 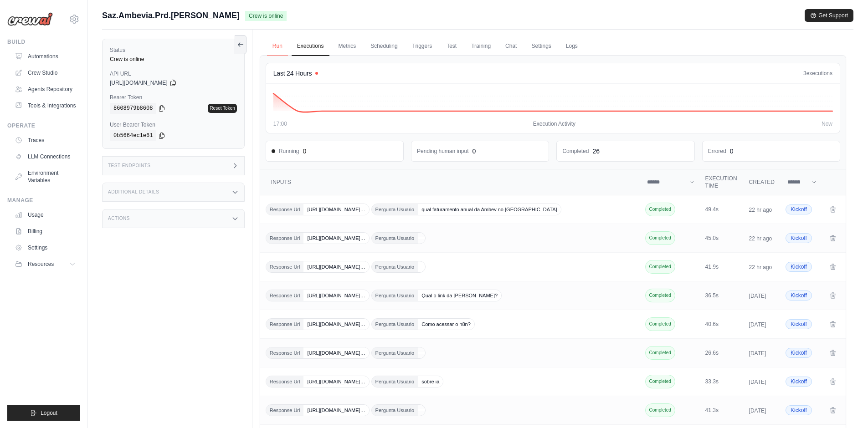 What do you see at coordinates (718, 151) in the screenshot?
I see `dd: Errored` at bounding box center [718, 151].